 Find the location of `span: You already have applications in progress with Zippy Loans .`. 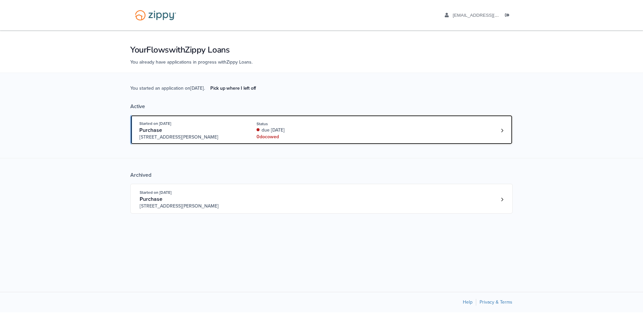

span: You already have applications in progress with Zippy Loans . is located at coordinates (191, 62).